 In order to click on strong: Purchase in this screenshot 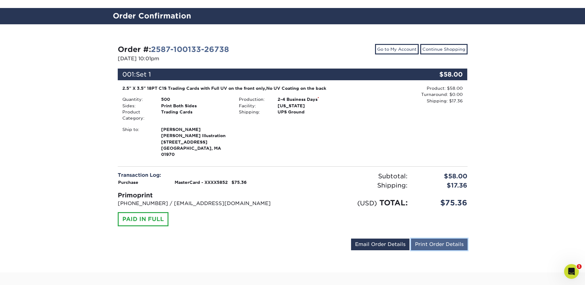, I will do `click(128, 182)`.